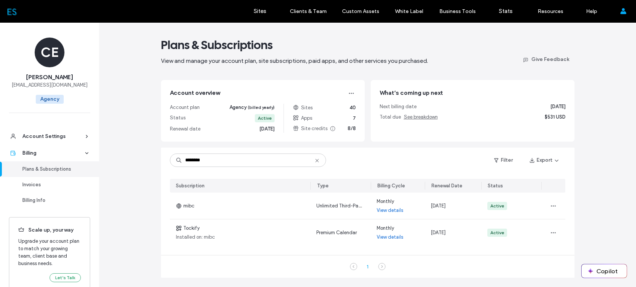  I want to click on span: Next billing date, so click(398, 107).